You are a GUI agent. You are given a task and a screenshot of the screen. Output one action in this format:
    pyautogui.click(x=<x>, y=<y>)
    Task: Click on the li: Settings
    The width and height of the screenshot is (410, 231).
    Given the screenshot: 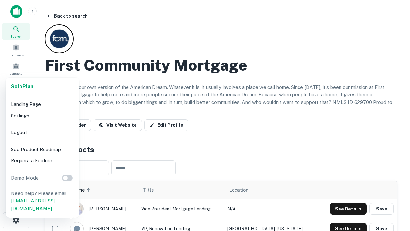 What is the action you would take?
    pyautogui.click(x=43, y=116)
    